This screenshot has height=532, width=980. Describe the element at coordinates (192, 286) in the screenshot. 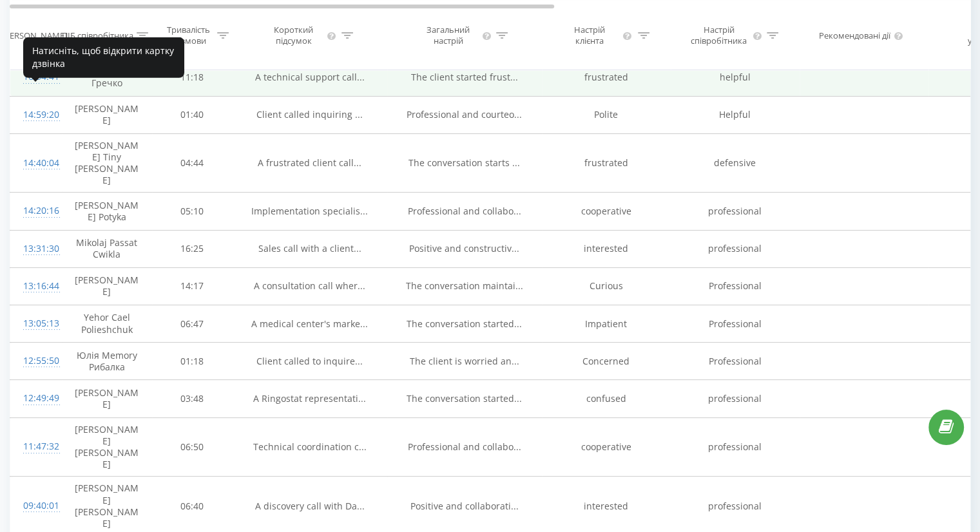

I see `td: 14:17` at that location.